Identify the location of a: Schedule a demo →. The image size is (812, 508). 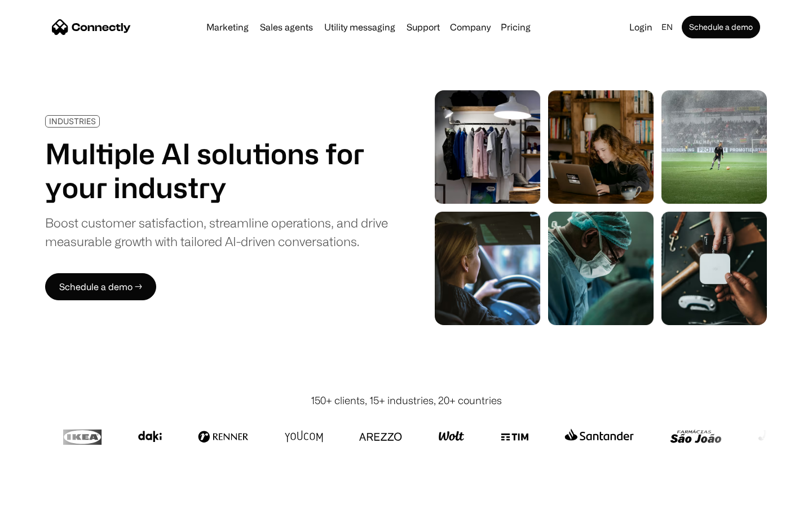
(100, 286).